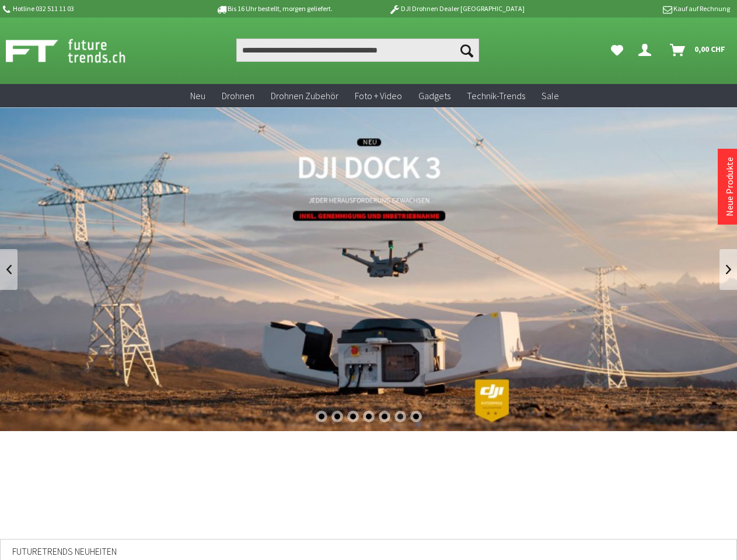  I want to click on p: Hotline 032 511 11 03, so click(92, 9).